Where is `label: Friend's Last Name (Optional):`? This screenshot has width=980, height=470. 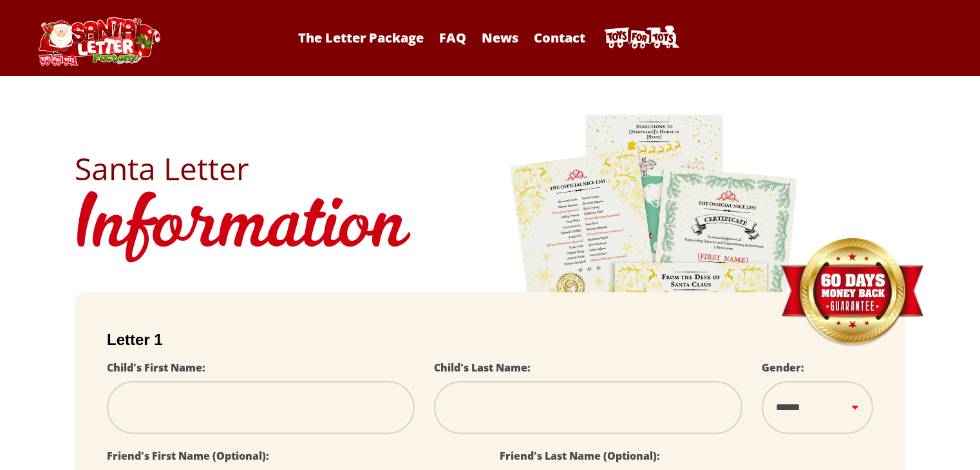 label: Friend's Last Name (Optional): is located at coordinates (580, 456).